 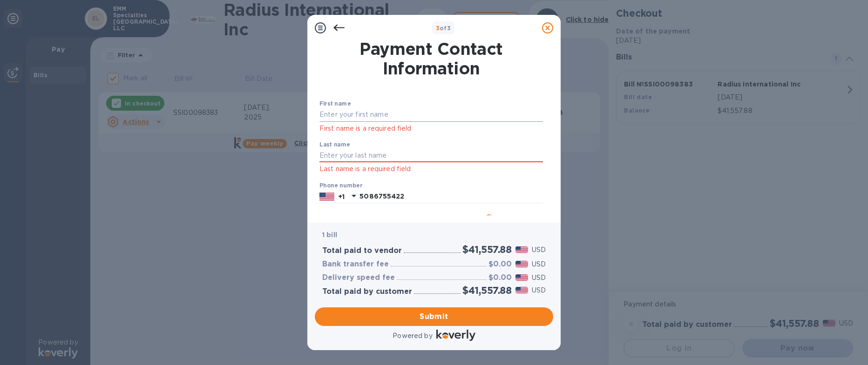 What do you see at coordinates (355, 264) in the screenshot?
I see `h3: Bank transfer fee` at bounding box center [355, 264].